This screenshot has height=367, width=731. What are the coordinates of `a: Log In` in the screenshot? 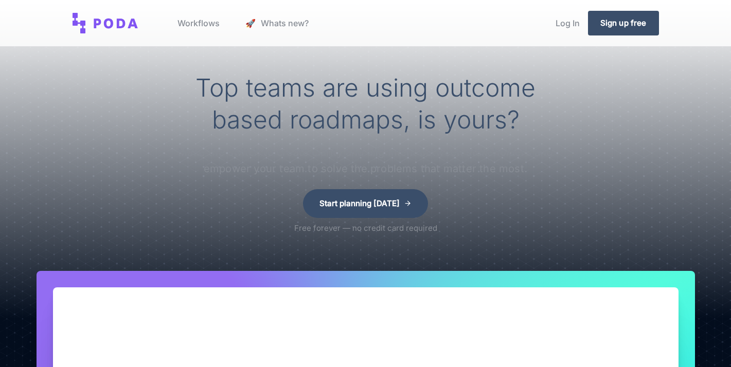 It's located at (567, 23).